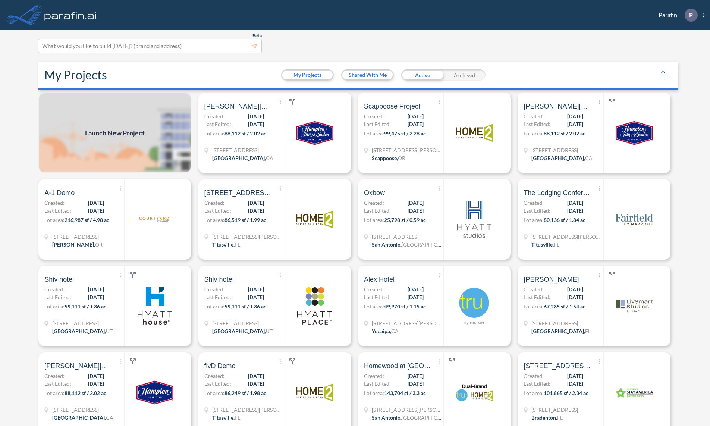 This screenshot has height=426, width=710. Describe the element at coordinates (238, 106) in the screenshot. I see `span: Bolthouse Hotel` at that location.